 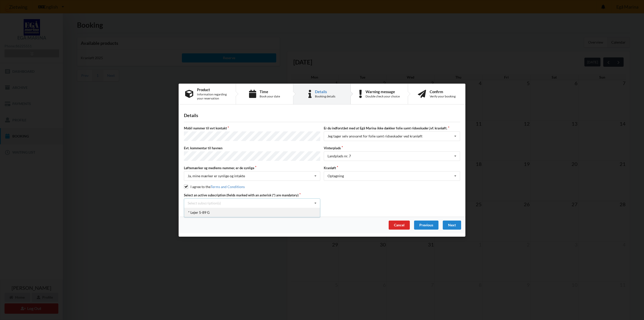 What do you see at coordinates (213, 96) in the screenshot?
I see `div: Information regarding your reservation` at bounding box center [213, 96].